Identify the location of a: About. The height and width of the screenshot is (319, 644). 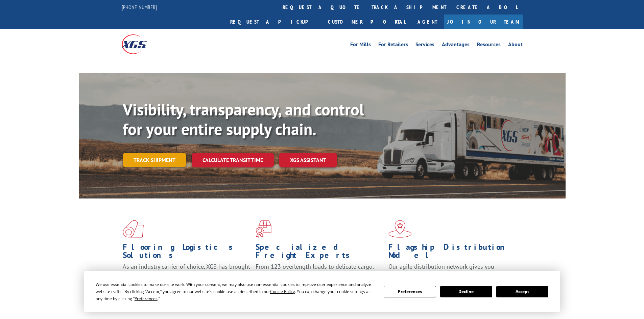
(515, 46).